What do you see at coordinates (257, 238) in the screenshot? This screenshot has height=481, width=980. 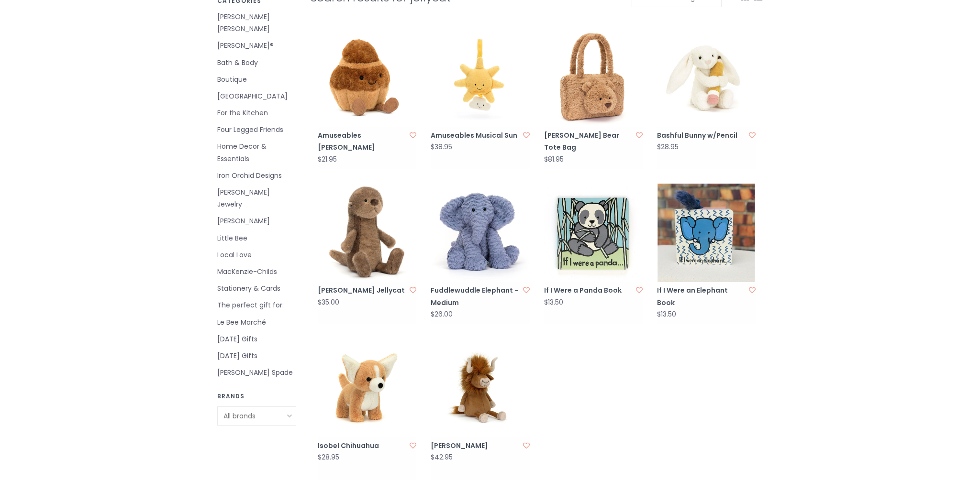 I see `a: Little Bee` at bounding box center [257, 238].